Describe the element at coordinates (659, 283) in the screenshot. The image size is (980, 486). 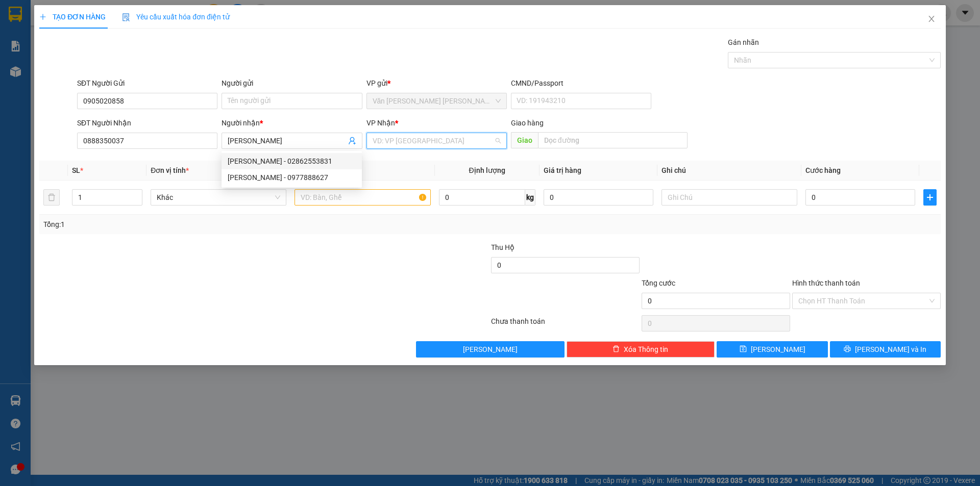
I see `span: Tổng cước` at that location.